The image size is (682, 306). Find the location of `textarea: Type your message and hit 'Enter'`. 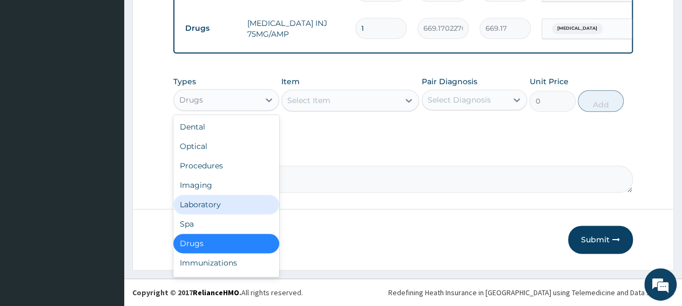

textarea: Type your message and hit 'Enter' is located at coordinates (105, 216).